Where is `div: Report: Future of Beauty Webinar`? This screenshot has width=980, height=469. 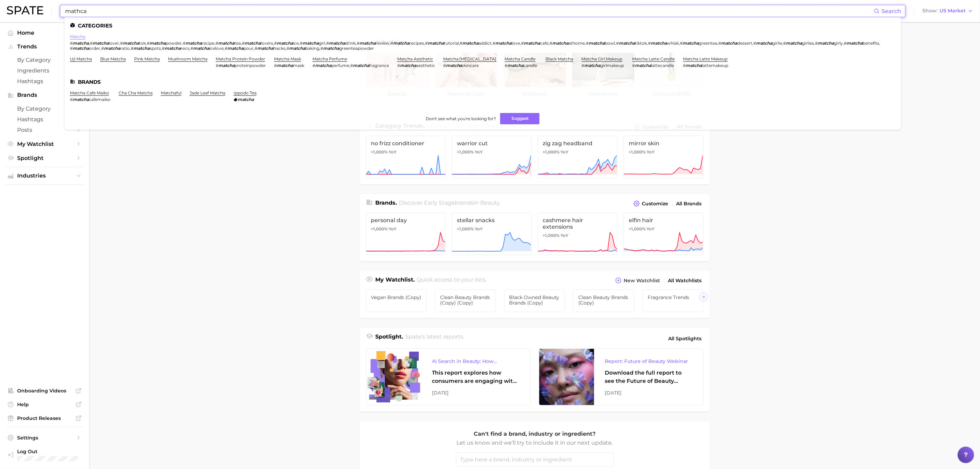
div: Report: Future of Beauty Webinar is located at coordinates (649, 361).